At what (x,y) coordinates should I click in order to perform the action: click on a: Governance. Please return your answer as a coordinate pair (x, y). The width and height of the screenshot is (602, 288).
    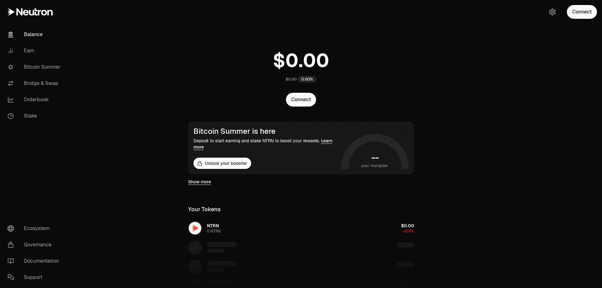
    Looking at the image, I should click on (35, 245).